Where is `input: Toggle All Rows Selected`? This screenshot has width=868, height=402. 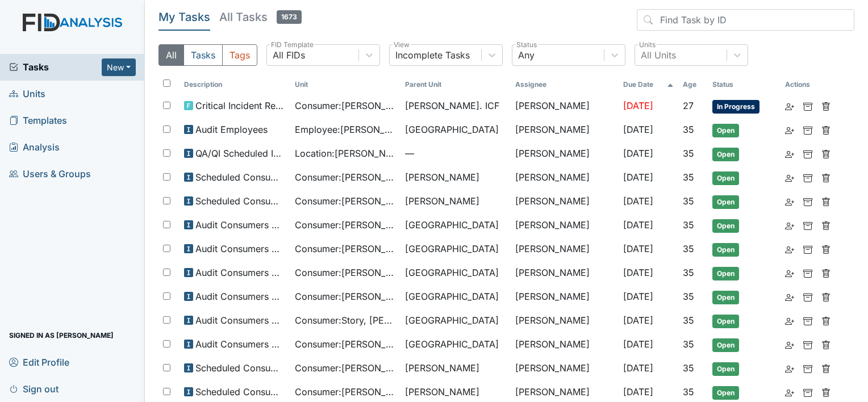
input: Toggle All Rows Selected is located at coordinates (166, 83).